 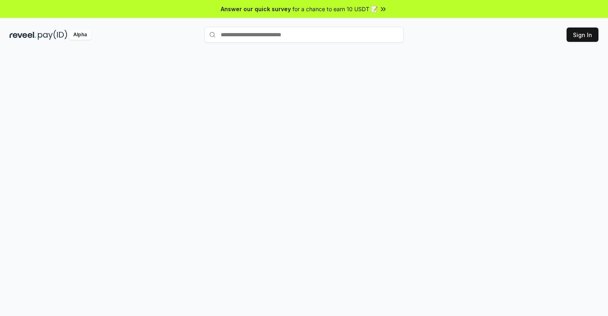 I want to click on span: Answer our quick survey, so click(x=256, y=9).